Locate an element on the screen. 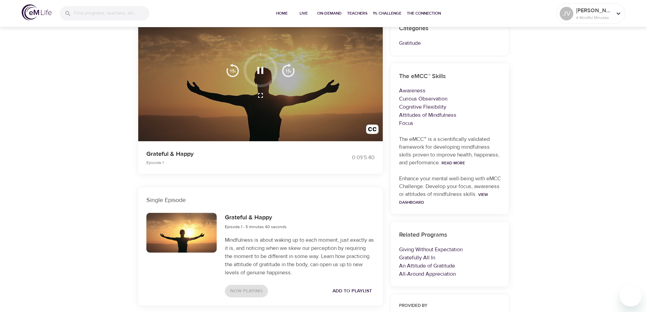 This screenshot has height=312, width=647. div: 0:01 / 5:40 is located at coordinates (349, 158).